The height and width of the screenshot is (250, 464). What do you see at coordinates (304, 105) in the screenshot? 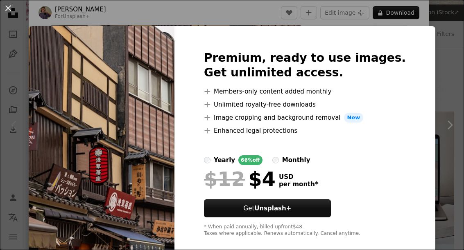
I see `li: Unlimited royalty-free downloads` at bounding box center [304, 105].